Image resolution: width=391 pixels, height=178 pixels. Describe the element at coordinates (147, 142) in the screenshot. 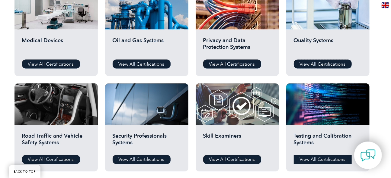

I see `h2: Security Professionals Systems` at that location.